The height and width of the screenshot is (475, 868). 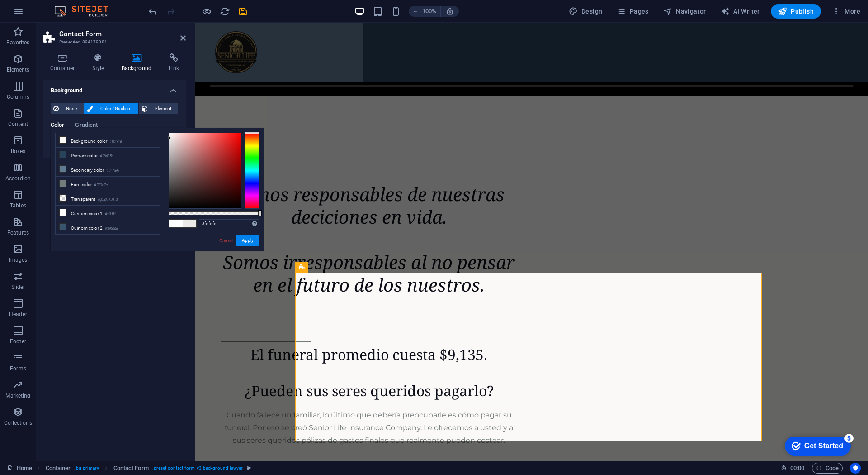 I want to click on span: #ffffff, so click(x=176, y=224).